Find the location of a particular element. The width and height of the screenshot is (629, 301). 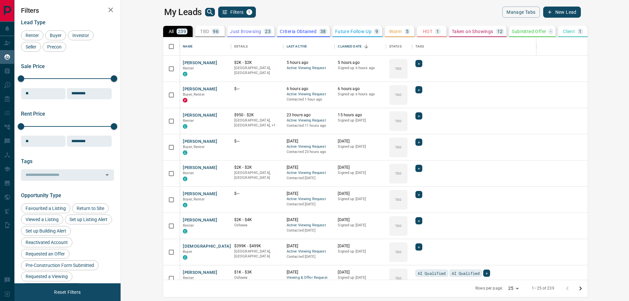

p: Warm is located at coordinates (395, 31).